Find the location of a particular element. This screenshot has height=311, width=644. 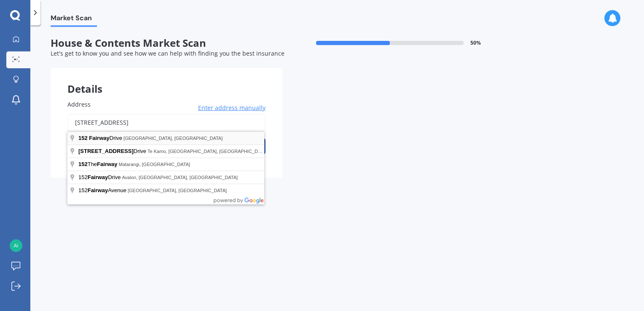

span: 152 Drive is located at coordinates (100, 177).